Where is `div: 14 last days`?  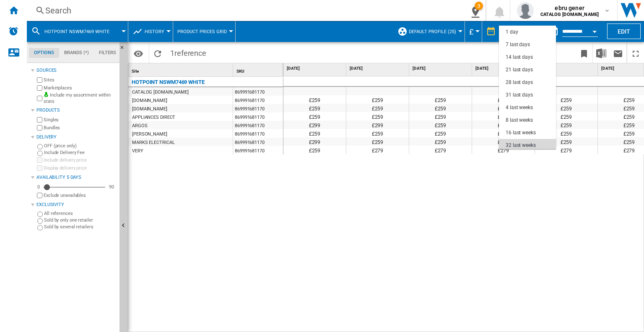 div: 14 last days is located at coordinates (519, 57).